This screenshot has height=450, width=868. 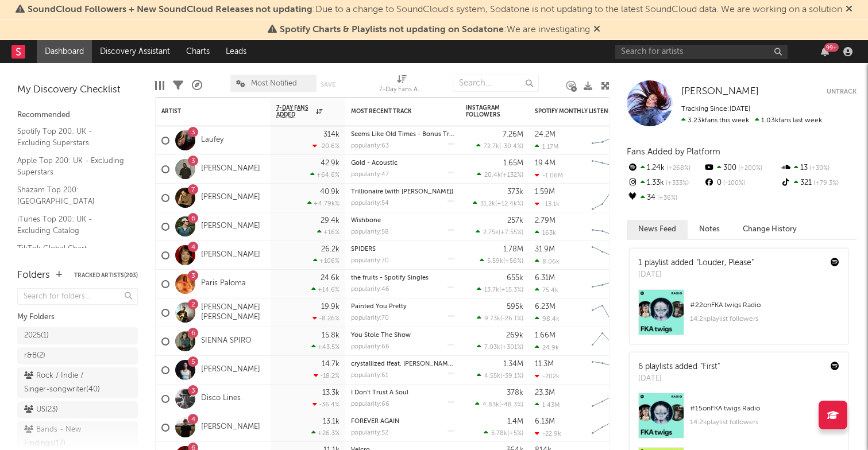 What do you see at coordinates (741, 168) in the screenshot?
I see `div: 300` at bounding box center [741, 168].